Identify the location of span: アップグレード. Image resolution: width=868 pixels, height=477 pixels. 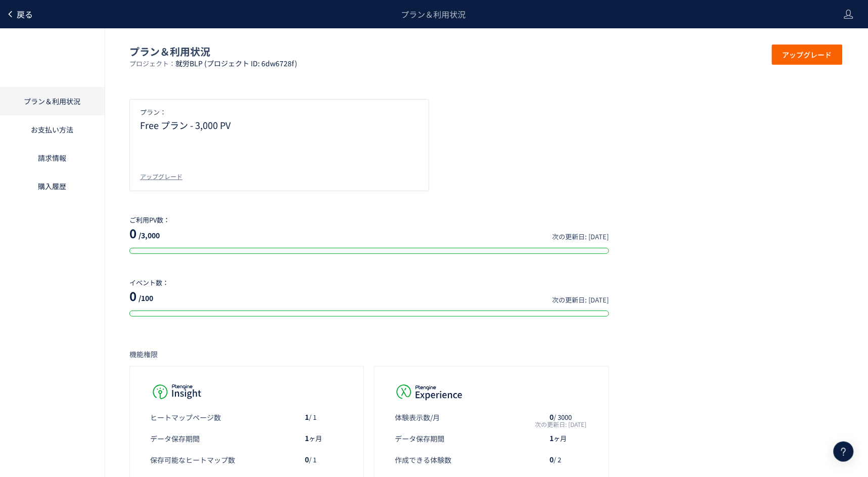
(808, 55).